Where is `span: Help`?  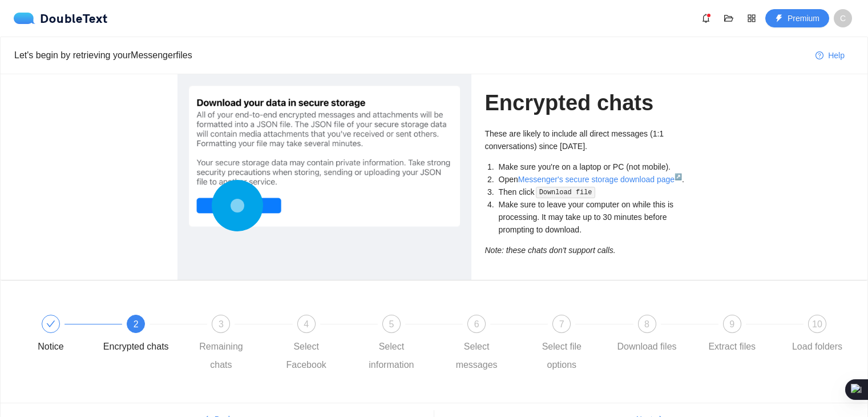
span: Help is located at coordinates (836, 55).